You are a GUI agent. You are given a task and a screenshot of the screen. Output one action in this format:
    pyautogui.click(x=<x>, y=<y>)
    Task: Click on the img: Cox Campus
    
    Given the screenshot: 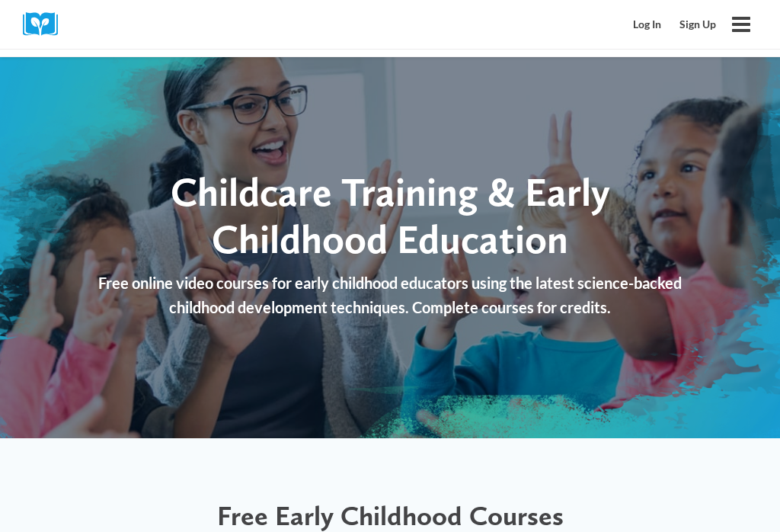 What is the action you would take?
    pyautogui.click(x=45, y=24)
    